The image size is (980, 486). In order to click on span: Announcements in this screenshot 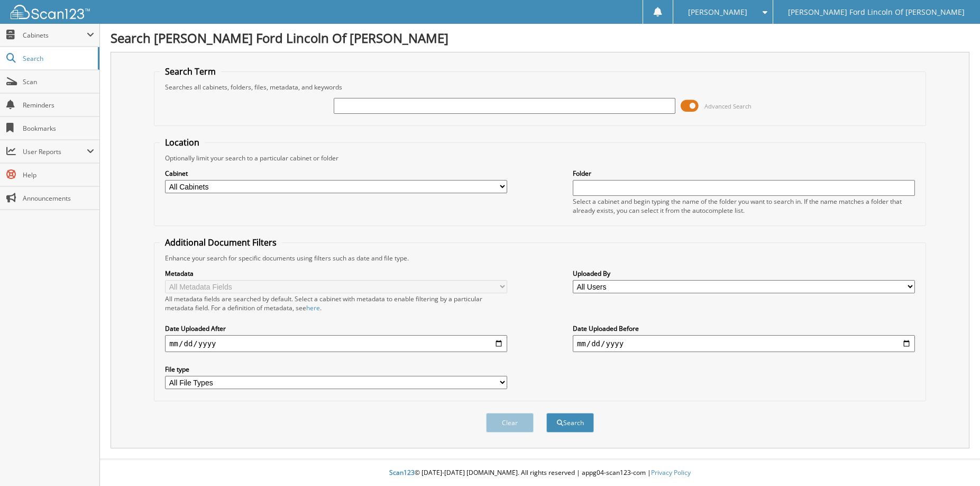, I will do `click(58, 198)`.